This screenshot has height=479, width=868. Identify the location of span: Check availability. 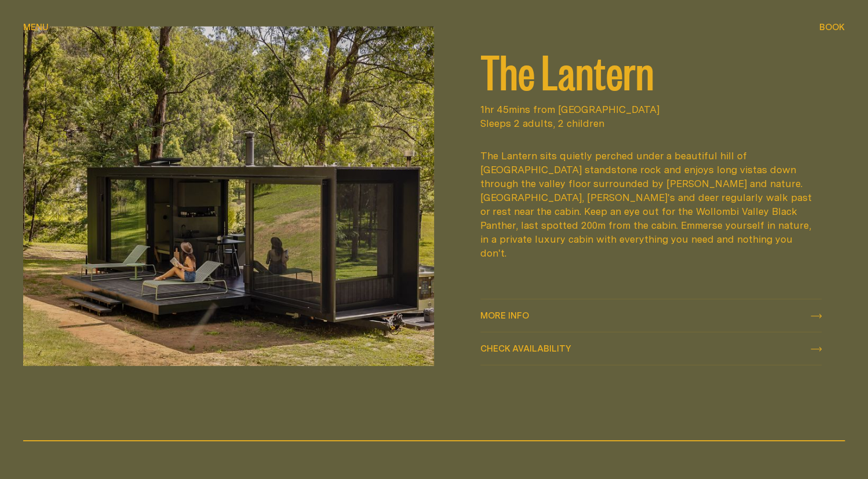
(525, 348).